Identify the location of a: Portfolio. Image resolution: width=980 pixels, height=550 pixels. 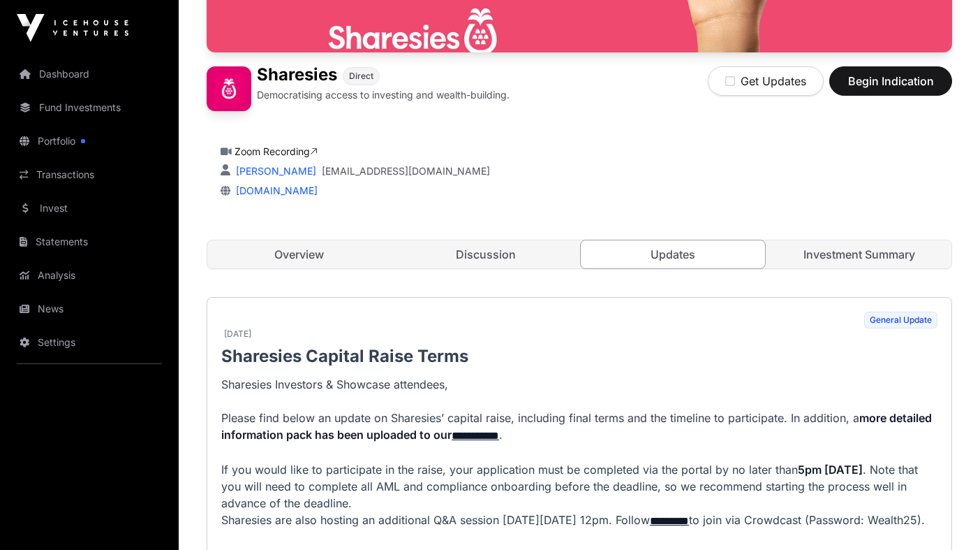
(89, 141).